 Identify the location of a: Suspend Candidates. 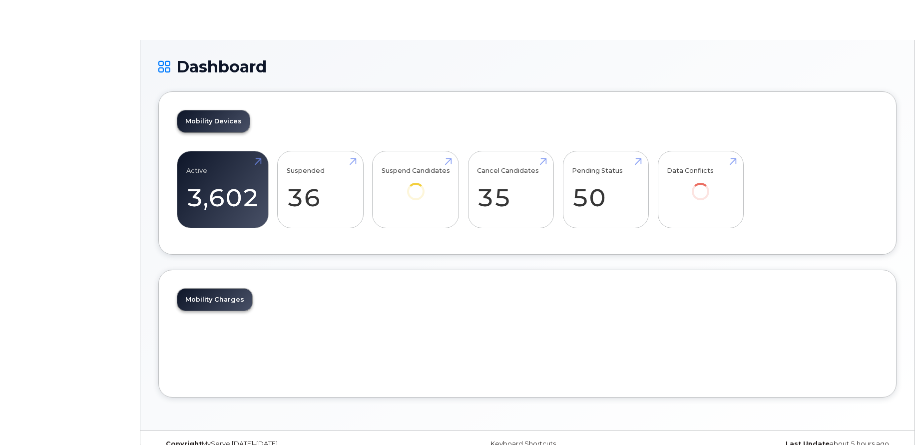
(415, 185).